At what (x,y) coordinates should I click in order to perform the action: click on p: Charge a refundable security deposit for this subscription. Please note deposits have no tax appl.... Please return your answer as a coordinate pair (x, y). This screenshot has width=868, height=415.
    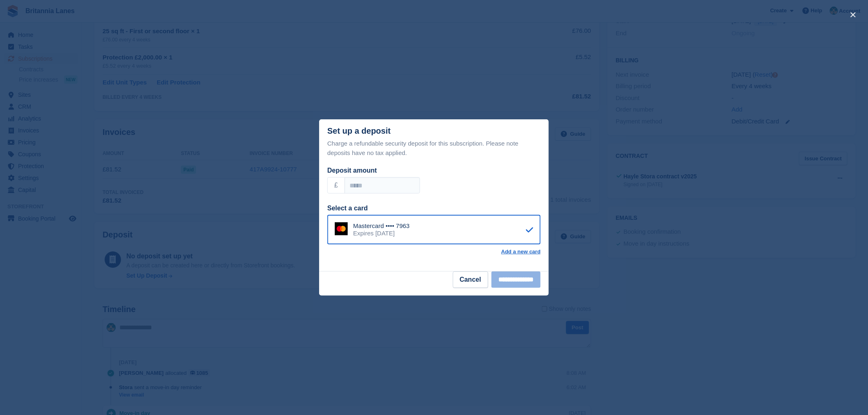
    Looking at the image, I should click on (434, 148).